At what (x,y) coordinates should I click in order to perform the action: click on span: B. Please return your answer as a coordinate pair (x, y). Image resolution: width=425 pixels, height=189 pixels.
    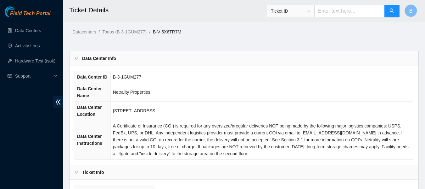
    Looking at the image, I should click on (411, 11).